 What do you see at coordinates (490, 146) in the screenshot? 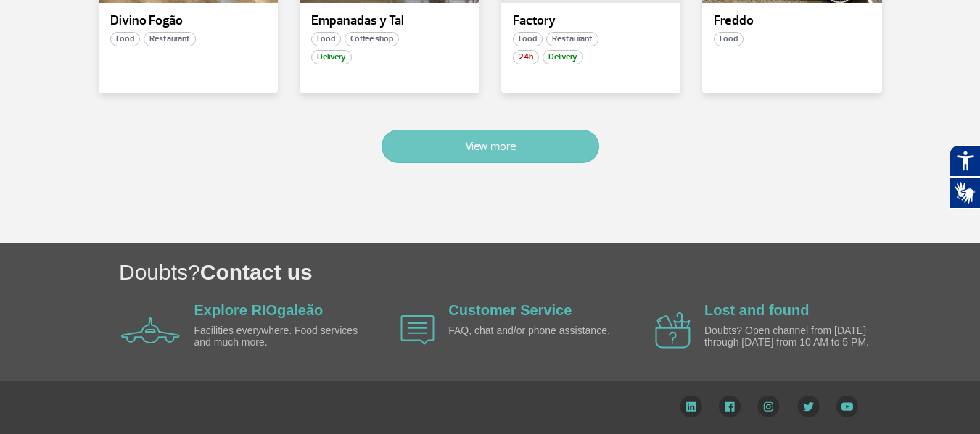
I see `button: View more` at bounding box center [490, 146].